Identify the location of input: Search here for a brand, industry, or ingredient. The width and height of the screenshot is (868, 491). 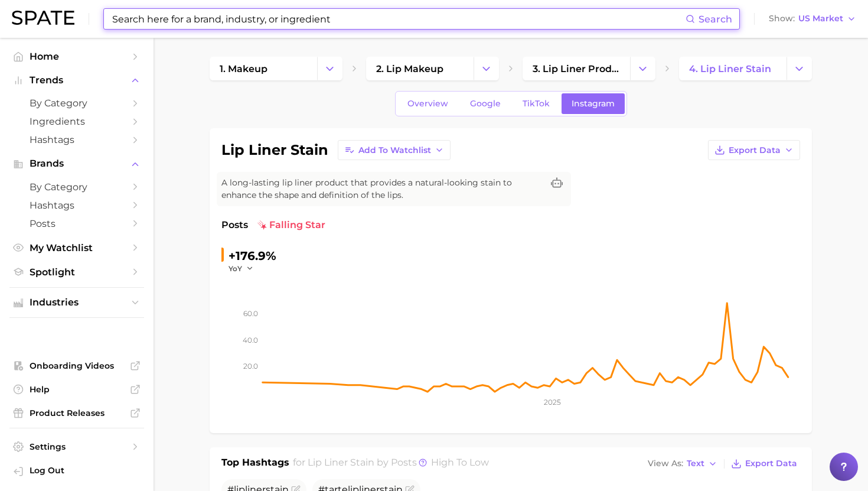
(398, 18).